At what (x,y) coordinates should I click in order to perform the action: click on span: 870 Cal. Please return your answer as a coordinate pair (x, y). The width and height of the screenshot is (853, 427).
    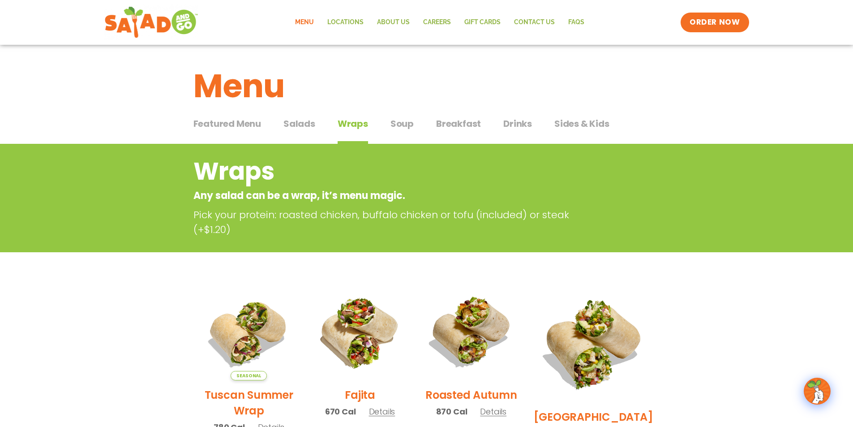
    Looking at the image, I should click on (452, 411).